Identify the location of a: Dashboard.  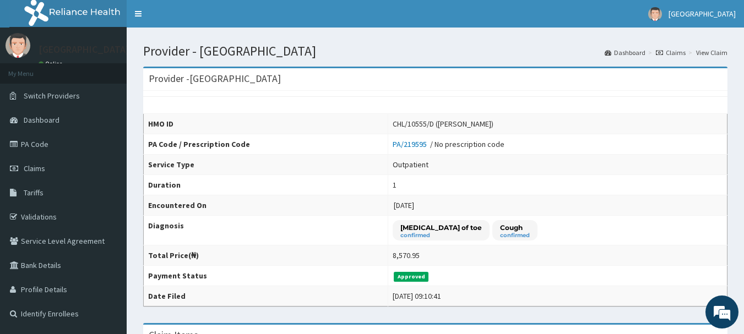
(625, 52).